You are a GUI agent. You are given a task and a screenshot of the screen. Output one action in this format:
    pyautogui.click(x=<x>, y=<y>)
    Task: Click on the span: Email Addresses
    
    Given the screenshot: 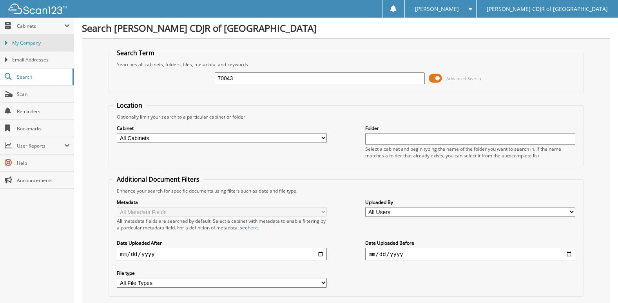 What is the action you would take?
    pyautogui.click(x=41, y=60)
    